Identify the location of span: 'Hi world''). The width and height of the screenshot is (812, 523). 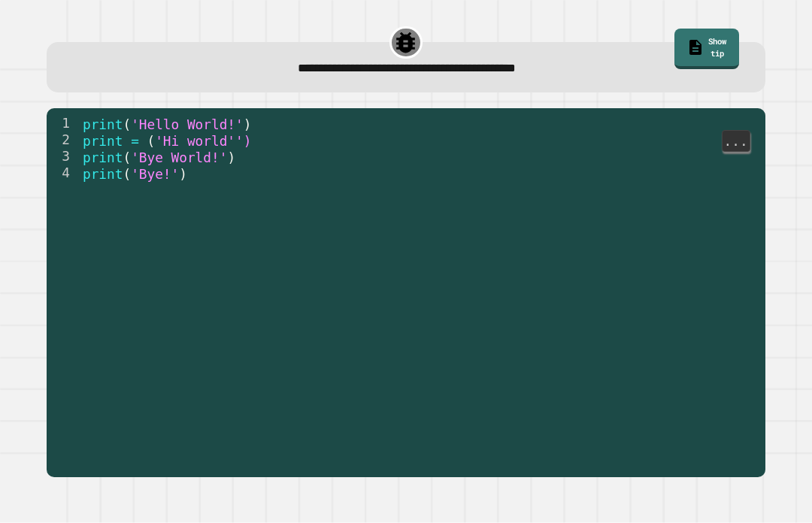
(203, 141).